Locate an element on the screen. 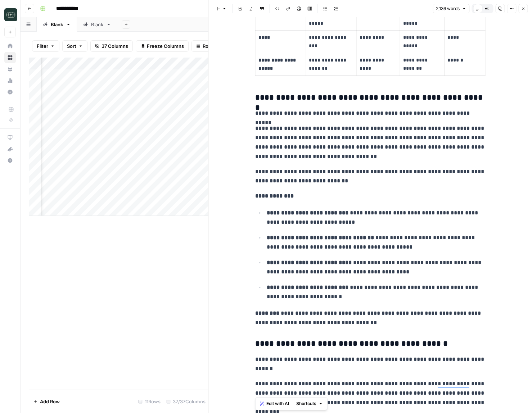 The image size is (532, 413). div: What's new? is located at coordinates (10, 149).